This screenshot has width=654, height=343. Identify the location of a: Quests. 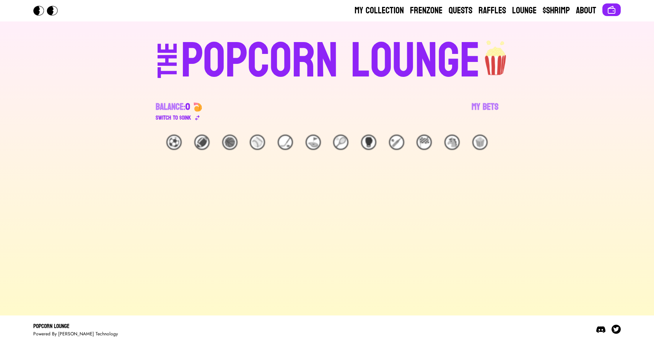
(460, 11).